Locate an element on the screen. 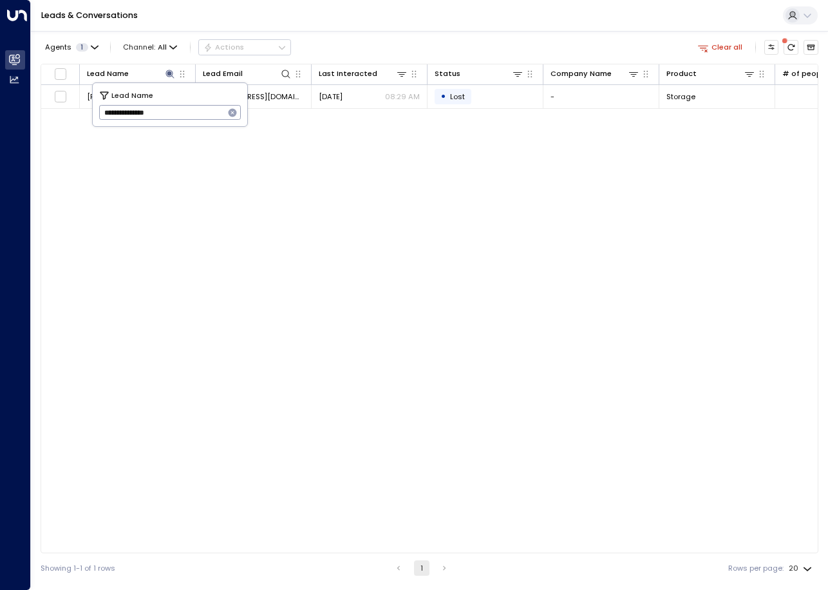 This screenshot has width=828, height=590. nav: pagination navigation is located at coordinates (421, 568).